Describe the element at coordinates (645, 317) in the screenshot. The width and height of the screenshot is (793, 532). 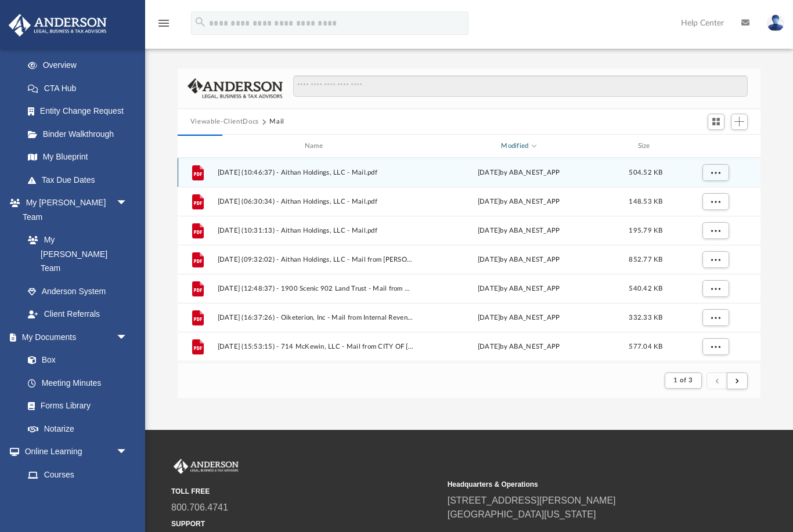
I see `span: 332.33 KB` at that location.